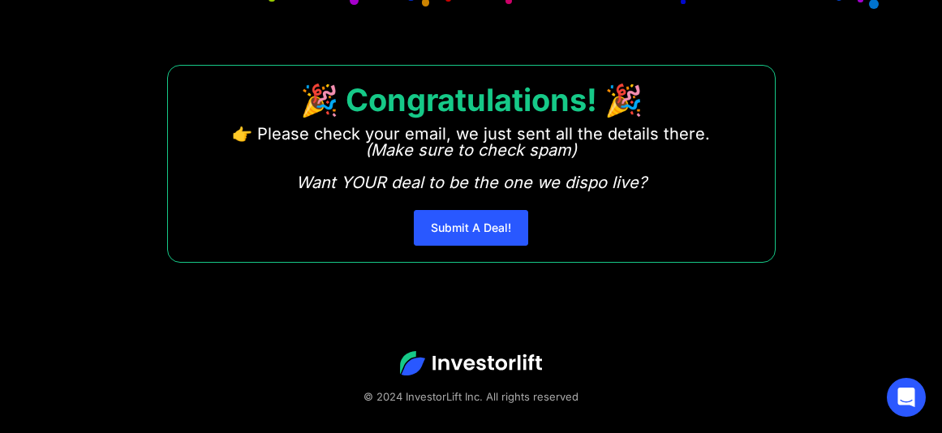  Describe the element at coordinates (470, 397) in the screenshot. I see `div: © 2024 InvestorLift Inc. All rights reserved` at that location.